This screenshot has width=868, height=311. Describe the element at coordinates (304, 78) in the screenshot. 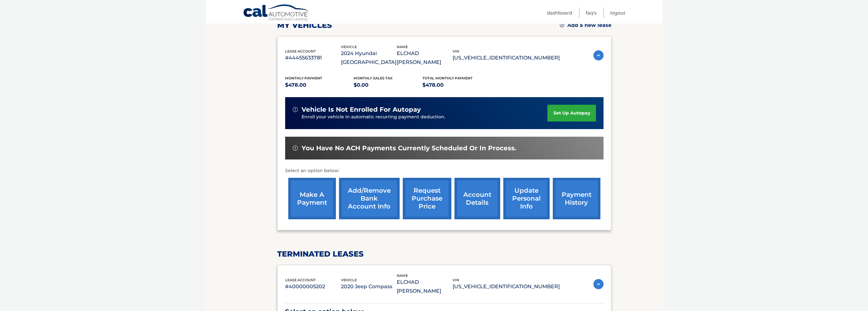

I see `span: Monthly Payment` at that location.